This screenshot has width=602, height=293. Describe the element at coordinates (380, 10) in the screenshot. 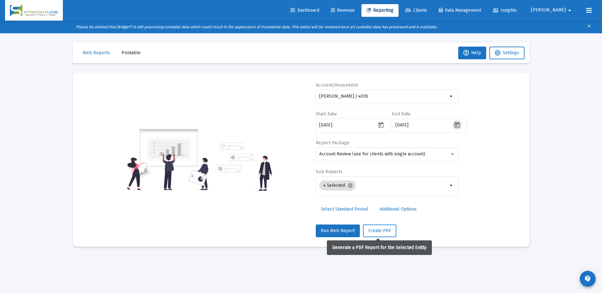

I see `span: Reporting` at that location.